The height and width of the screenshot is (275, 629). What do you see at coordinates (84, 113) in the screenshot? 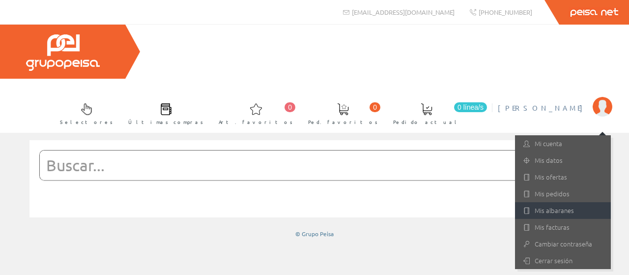
I see `a: Selectores` at bounding box center [84, 113].